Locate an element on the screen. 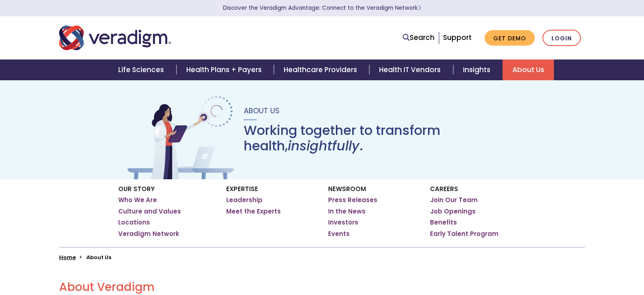  a: Discover the Veradigm Advantage: Connect to the Veradigm NetworkLearn More is located at coordinates (322, 8).